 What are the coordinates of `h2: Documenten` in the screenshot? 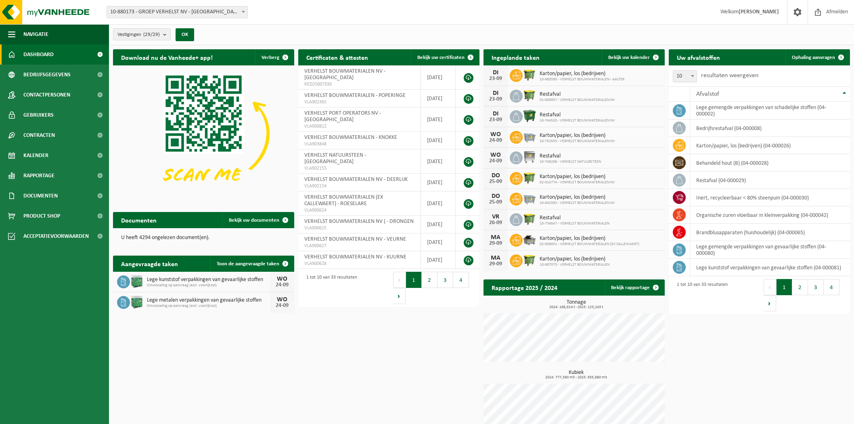 It's located at (139, 219).